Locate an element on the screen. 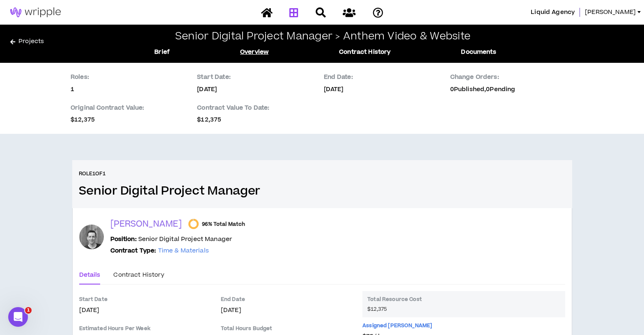 This screenshot has width=644, height=335. div: Contract History is located at coordinates (138, 275).